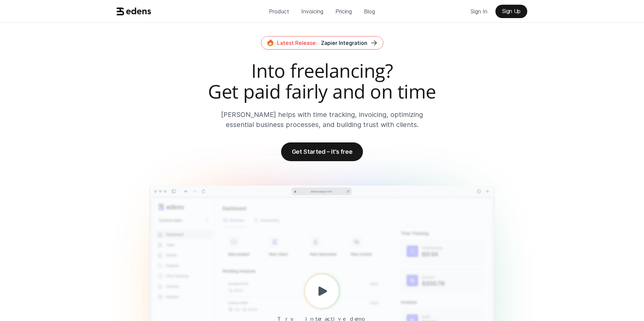  What do you see at coordinates (344, 11) in the screenshot?
I see `a: Pricing` at bounding box center [344, 11].